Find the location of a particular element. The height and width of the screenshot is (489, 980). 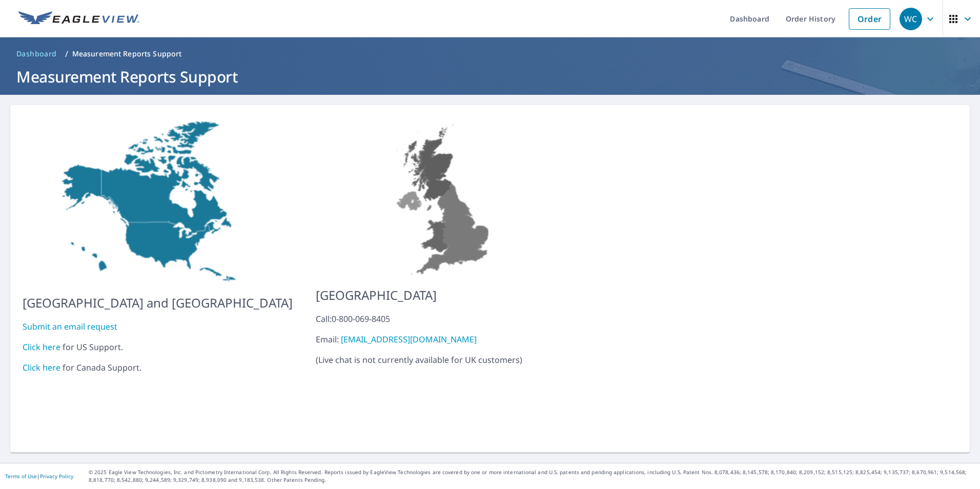

h1: Measurement Reports Support is located at coordinates (490, 76).